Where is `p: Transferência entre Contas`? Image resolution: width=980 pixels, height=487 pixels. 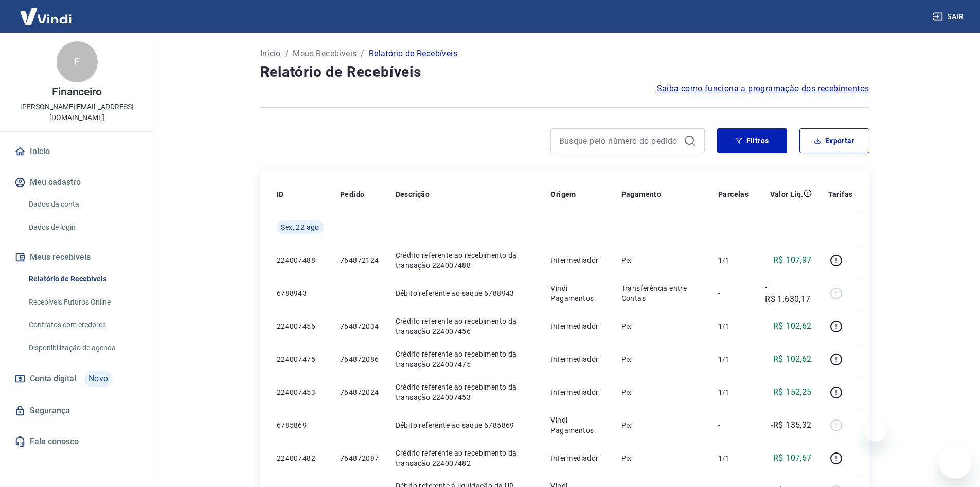 p: Transferência entre Contas is located at coordinates (662, 293).